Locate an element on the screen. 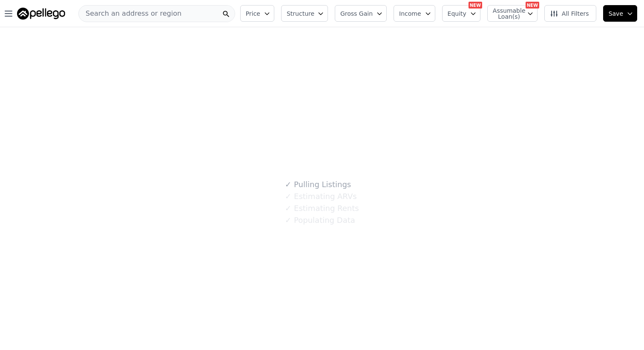  button: All Filters is located at coordinates (570, 14).